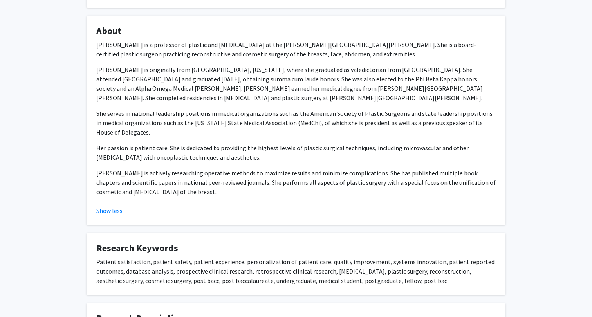 This screenshot has width=592, height=317. What do you see at coordinates (296, 271) in the screenshot?
I see `div: Patient satisfaction, patient safety, patient experience, personalization of patient care, qualit...` at bounding box center [296, 271].